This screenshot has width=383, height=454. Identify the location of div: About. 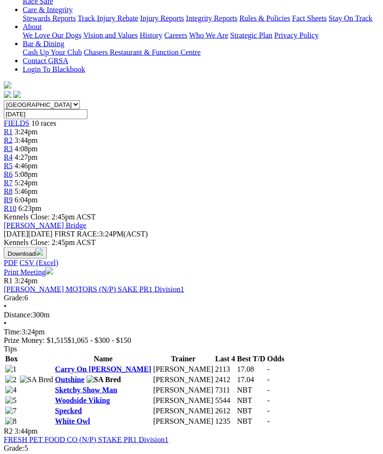
(201, 35).